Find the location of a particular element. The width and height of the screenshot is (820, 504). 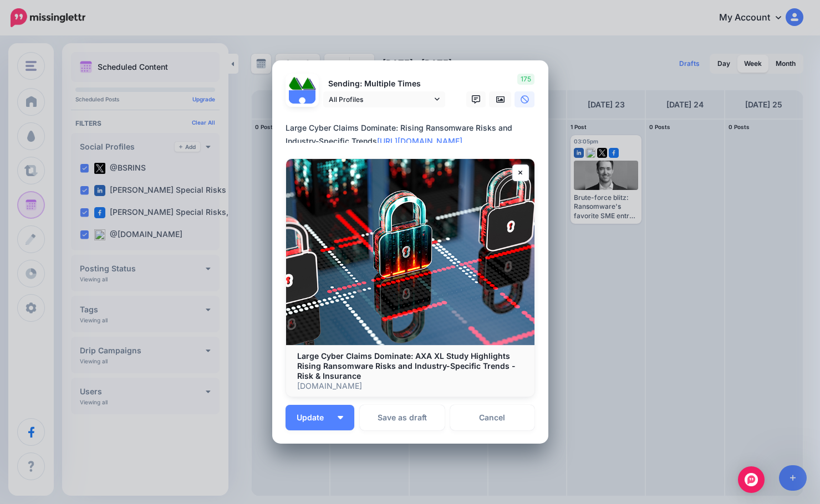

b: Large Cyber Claims Dominate: AXA XL Study Highlights Rising Ransomware Risks and Industry-Specifi... is located at coordinates (406, 366).